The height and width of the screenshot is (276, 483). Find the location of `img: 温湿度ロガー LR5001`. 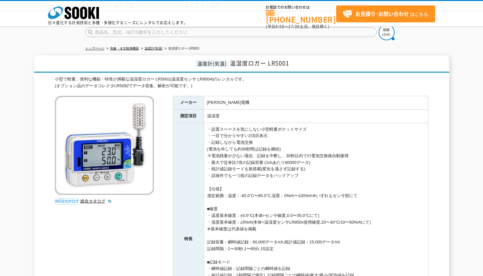

img: 温湿度ロガー LR5001 is located at coordinates (104, 145).